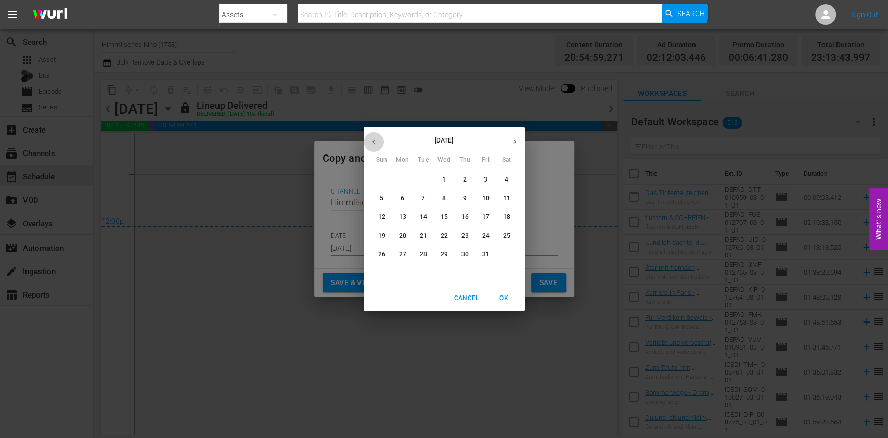 This screenshot has width=888, height=438. What do you see at coordinates (444, 254) in the screenshot?
I see `p: 29` at bounding box center [444, 254].